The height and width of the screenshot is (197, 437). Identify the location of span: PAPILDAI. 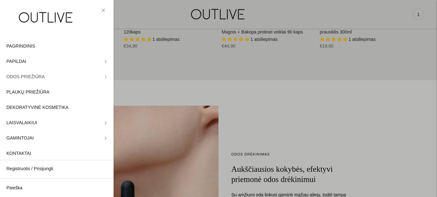
(16, 62).